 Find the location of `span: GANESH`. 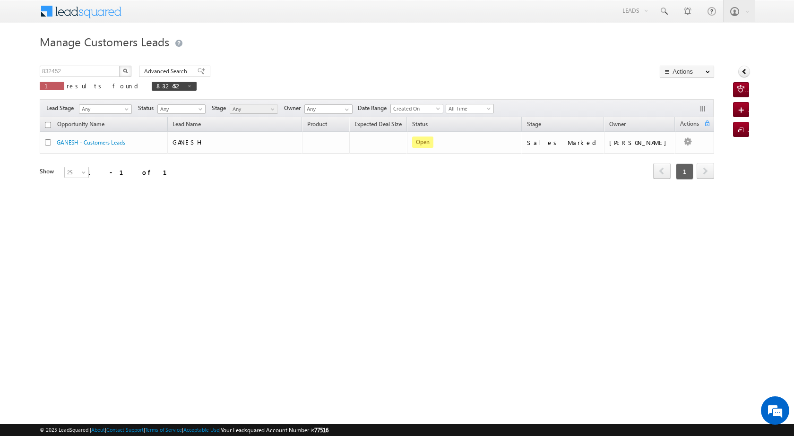

span: GANESH is located at coordinates (187, 142).